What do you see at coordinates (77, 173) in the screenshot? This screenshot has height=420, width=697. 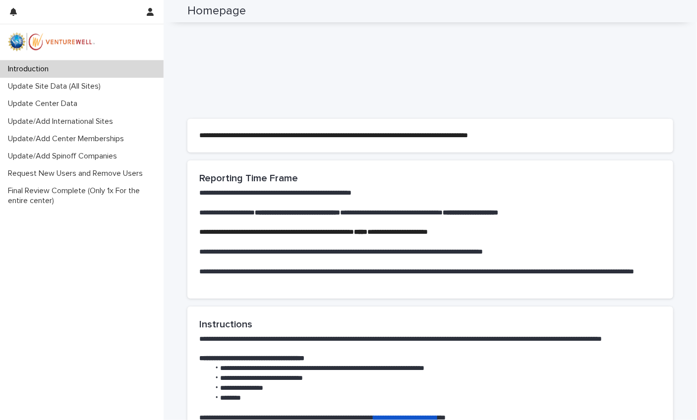 I see `p: Request New Users and Remove Users` at bounding box center [77, 173].